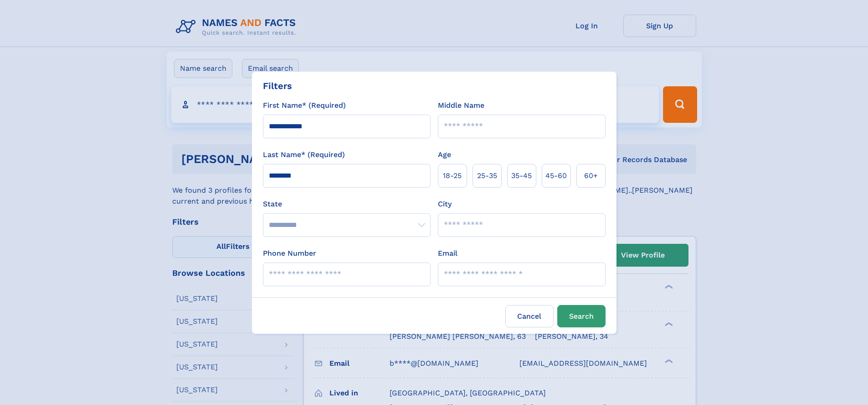 The width and height of the screenshot is (868, 405). I want to click on div: Filters, so click(277, 86).